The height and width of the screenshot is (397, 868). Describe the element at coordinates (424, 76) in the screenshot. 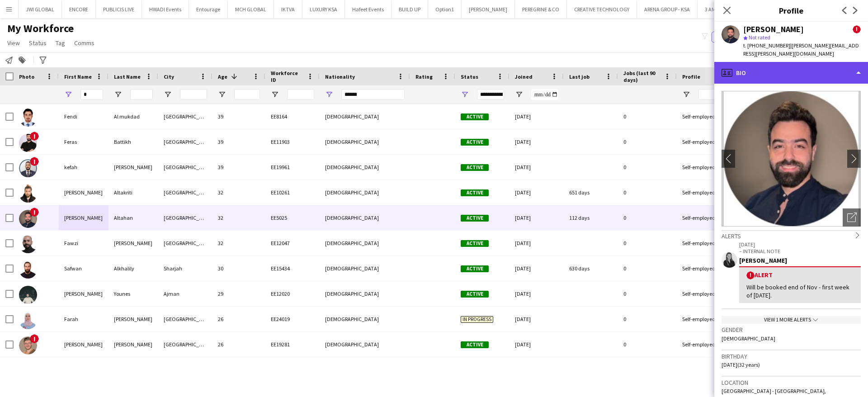

I see `span: Rating` at that location.